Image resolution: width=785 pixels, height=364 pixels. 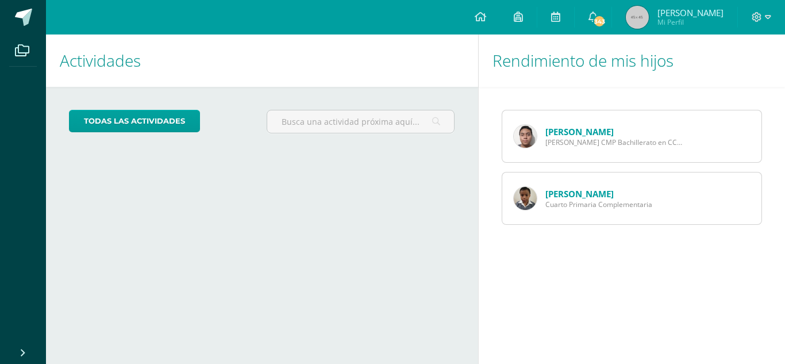 What do you see at coordinates (525, 198) in the screenshot?
I see `img: b7080585d85a71a2851652380653d804.png` at bounding box center [525, 198].